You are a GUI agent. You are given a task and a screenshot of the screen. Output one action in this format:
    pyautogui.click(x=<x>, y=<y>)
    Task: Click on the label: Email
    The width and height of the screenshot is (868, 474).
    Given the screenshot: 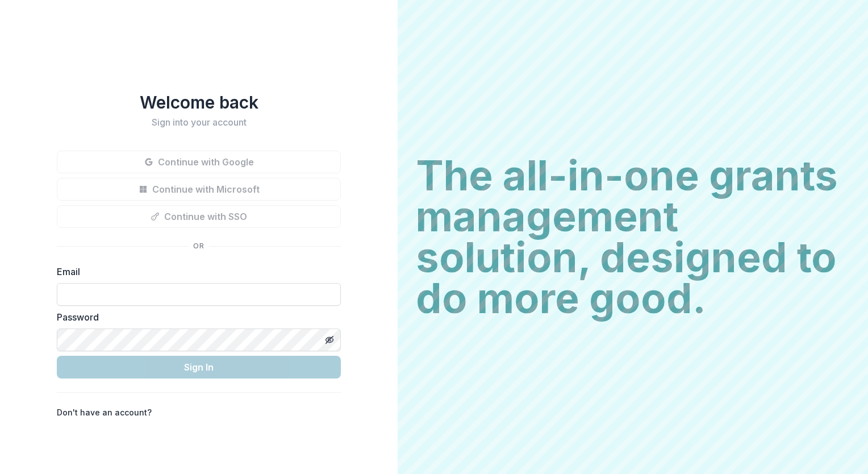 What is the action you would take?
    pyautogui.click(x=196, y=272)
    